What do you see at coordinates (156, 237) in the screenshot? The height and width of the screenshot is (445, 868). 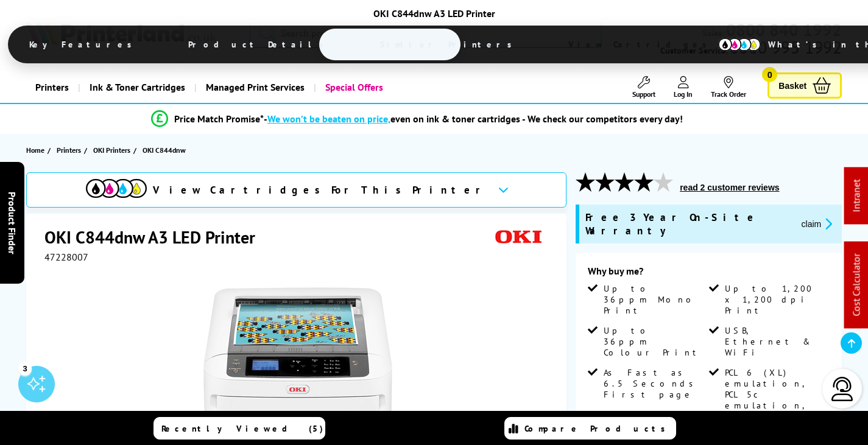 I see `h1: OKI C844dnw A3 LED Printer` at bounding box center [156, 237].